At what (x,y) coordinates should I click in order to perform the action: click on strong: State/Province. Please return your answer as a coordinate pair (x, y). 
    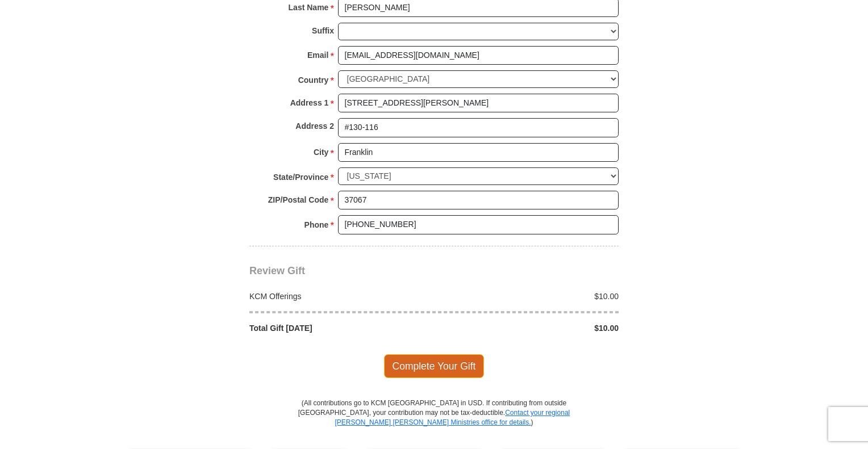
    Looking at the image, I should click on (300, 177).